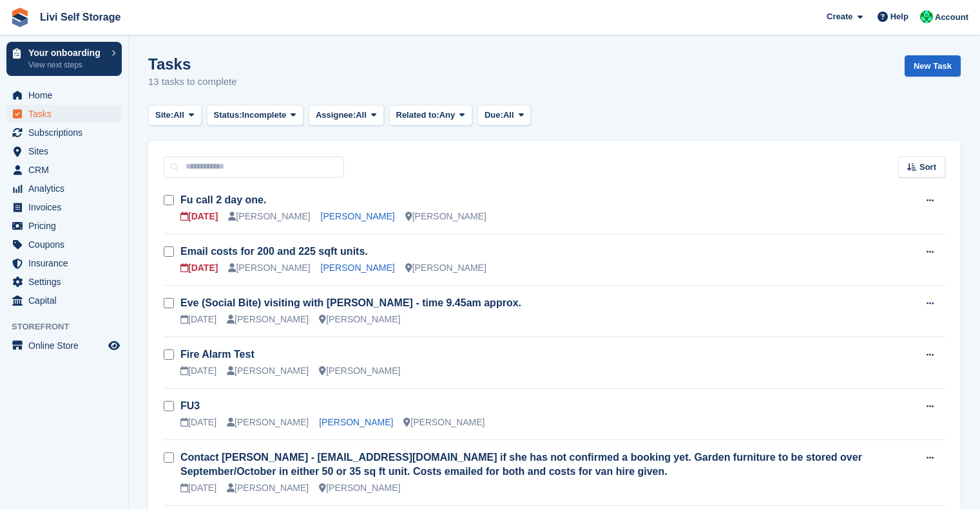  Describe the element at coordinates (165, 115) in the screenshot. I see `span: Site:` at that location.